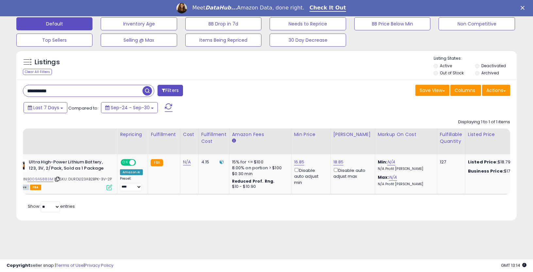  What do you see at coordinates (164, 135) in the screenshot?
I see `div: Fulfillment` at bounding box center [164, 135].